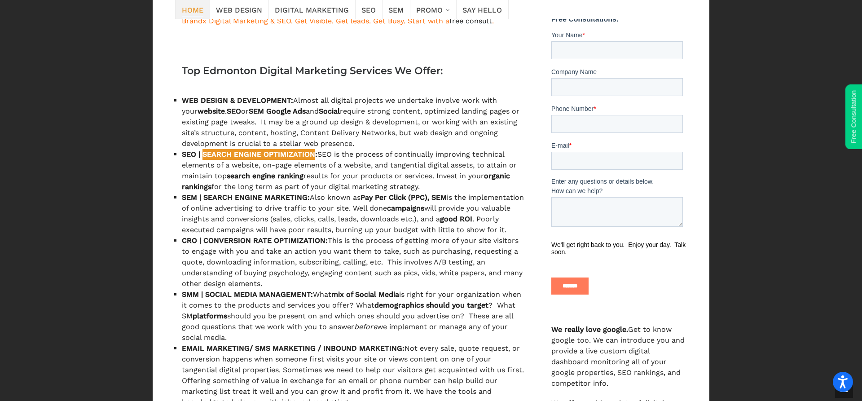 This screenshot has height=401, width=862. What do you see at coordinates (250, 154) in the screenshot?
I see `strong: SEO | SEARCH ENGINE OPTIMIZATION:` at bounding box center [250, 154].